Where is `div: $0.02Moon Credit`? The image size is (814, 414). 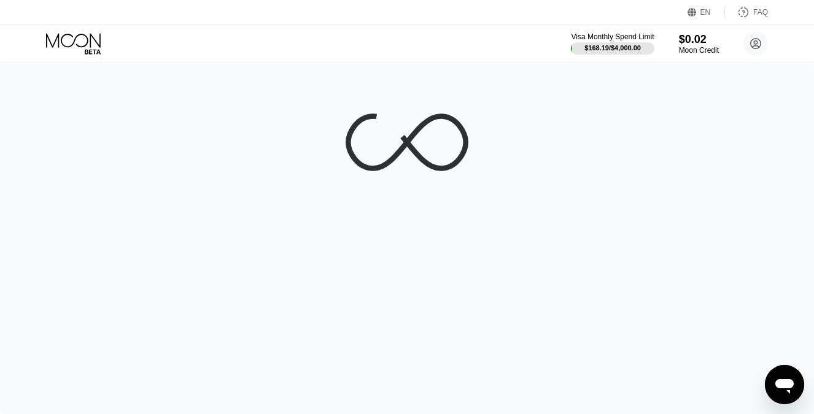 div: $0.02Moon Credit is located at coordinates (698, 44).